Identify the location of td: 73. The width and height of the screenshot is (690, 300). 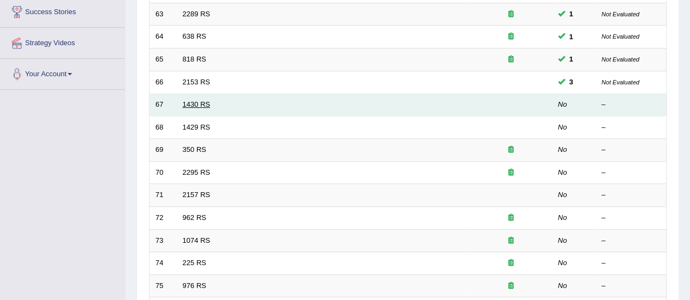
(163, 241).